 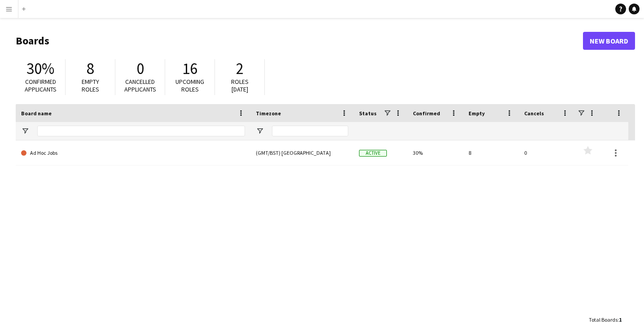 I want to click on span: Cancelled applicants, so click(x=140, y=85).